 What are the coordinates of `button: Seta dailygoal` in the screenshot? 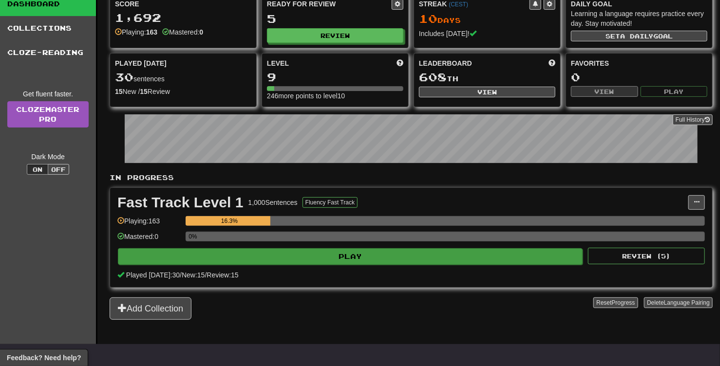 It's located at (639, 36).